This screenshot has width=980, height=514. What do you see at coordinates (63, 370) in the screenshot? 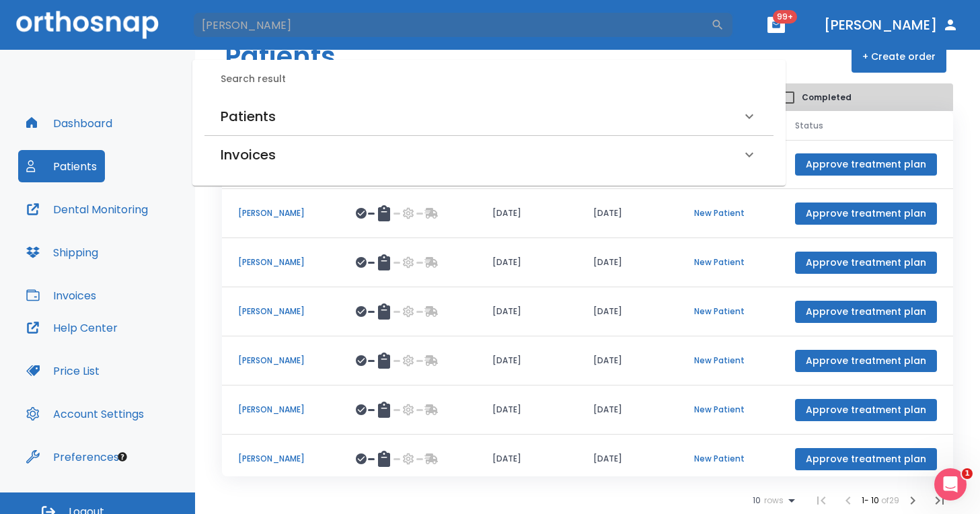
I see `a: Price List` at bounding box center [63, 370].